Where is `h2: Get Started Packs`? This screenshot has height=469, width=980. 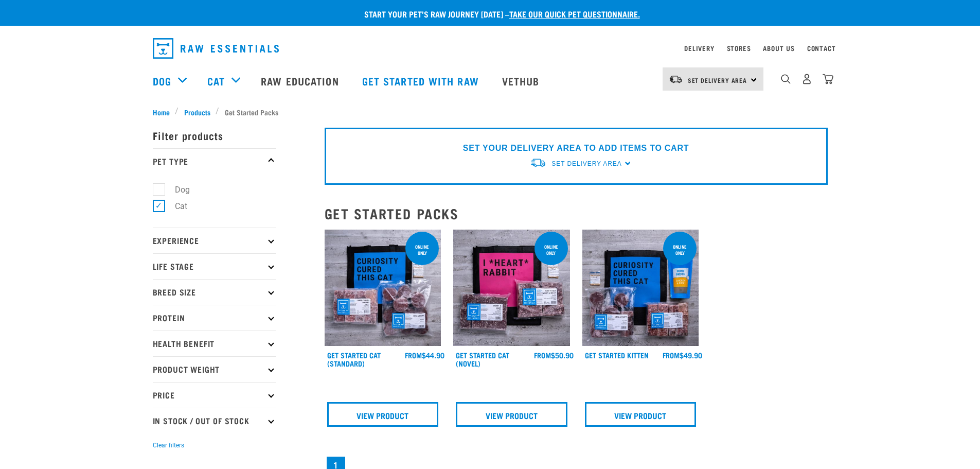 h2: Get Started Packs is located at coordinates (576, 213).